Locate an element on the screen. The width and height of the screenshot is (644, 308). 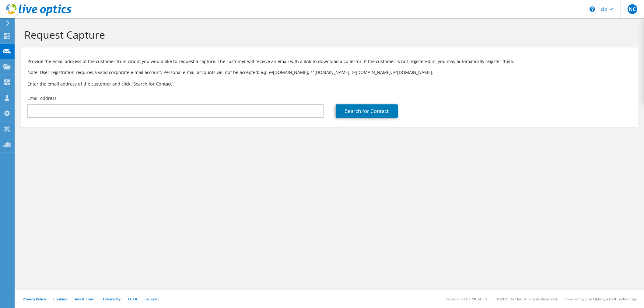
span: NC is located at coordinates (632, 9).